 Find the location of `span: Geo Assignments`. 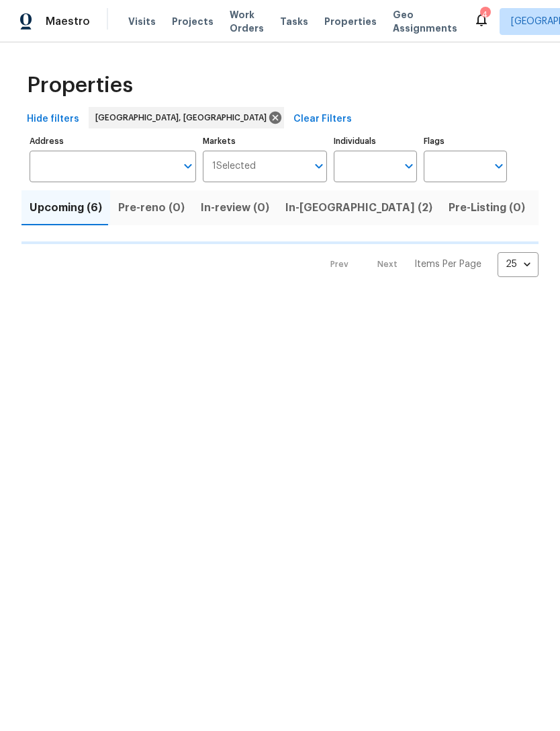

span: Geo Assignments is located at coordinates (425, 22).